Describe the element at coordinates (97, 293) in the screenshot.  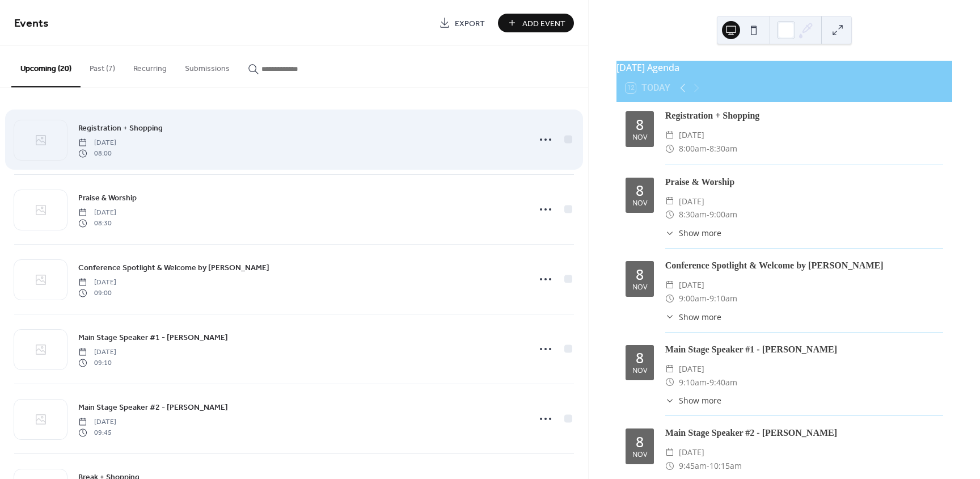
I see `span: 09:00` at that location.